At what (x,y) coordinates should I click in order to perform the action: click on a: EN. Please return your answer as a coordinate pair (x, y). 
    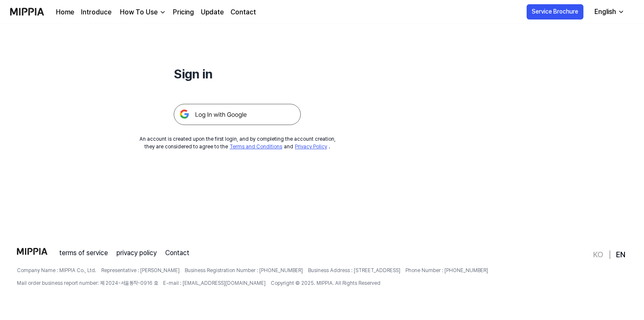
    Looking at the image, I should click on (621, 255).